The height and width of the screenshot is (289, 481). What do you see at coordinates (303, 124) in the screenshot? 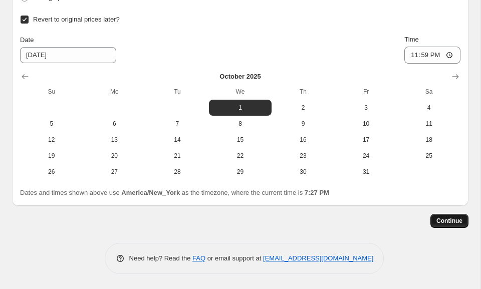
I see `button: Thursday October 9 2025` at bounding box center [303, 124].